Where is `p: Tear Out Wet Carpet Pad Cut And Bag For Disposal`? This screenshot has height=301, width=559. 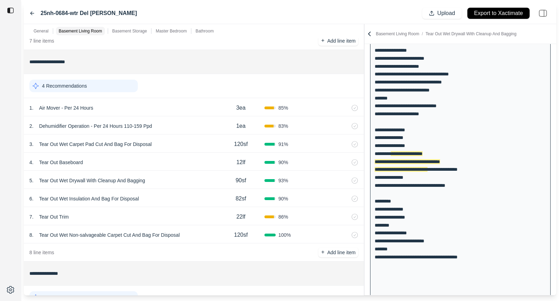
p: Tear Out Wet Carpet Pad Cut And Bag For Disposal is located at coordinates (95, 144).